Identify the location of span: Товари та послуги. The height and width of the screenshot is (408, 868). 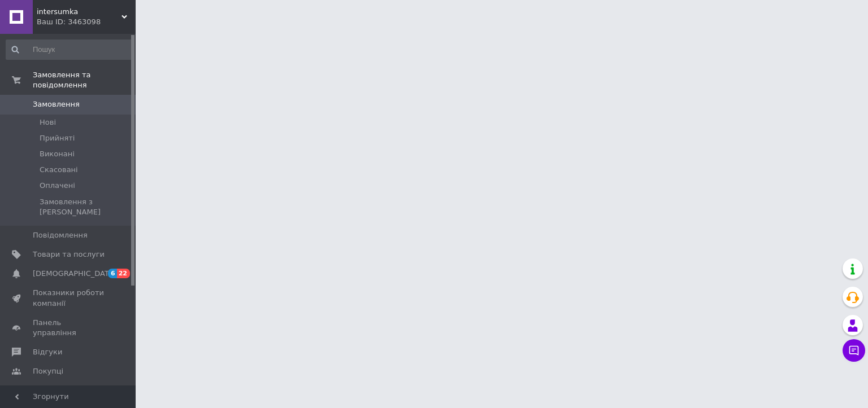
(68, 255).